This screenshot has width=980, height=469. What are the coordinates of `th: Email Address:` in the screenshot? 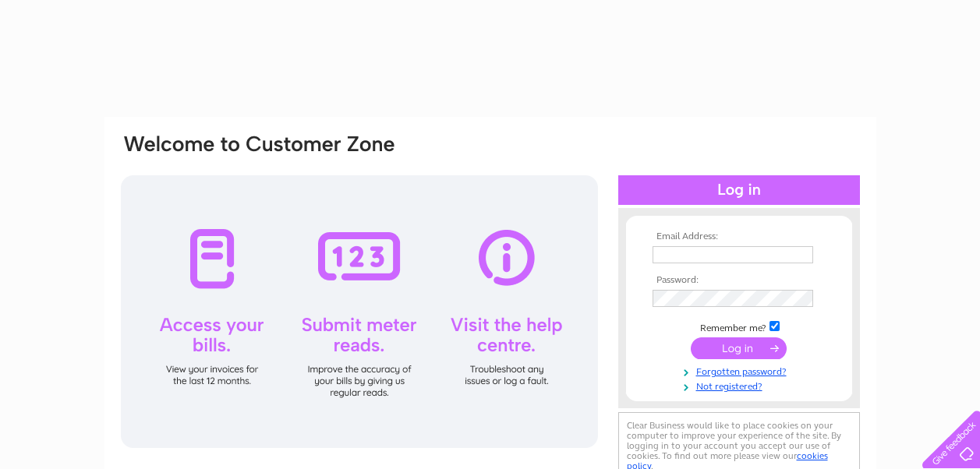 It's located at (738, 237).